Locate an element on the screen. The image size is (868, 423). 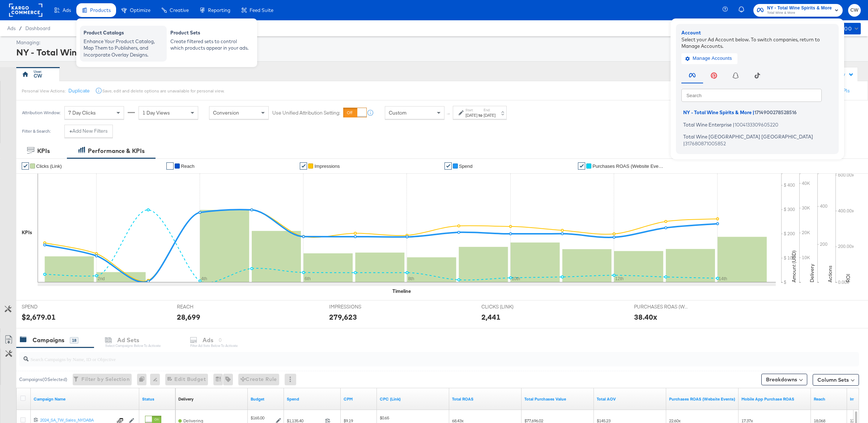
a: The average cost you've paid to have 1,000 impressions of your ad. is located at coordinates (359, 398).